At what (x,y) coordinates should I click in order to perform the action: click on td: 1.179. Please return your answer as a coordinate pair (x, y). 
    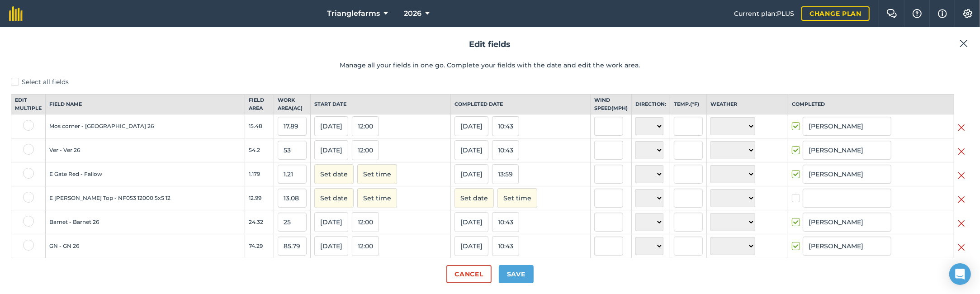
    Looking at the image, I should click on (260, 174).